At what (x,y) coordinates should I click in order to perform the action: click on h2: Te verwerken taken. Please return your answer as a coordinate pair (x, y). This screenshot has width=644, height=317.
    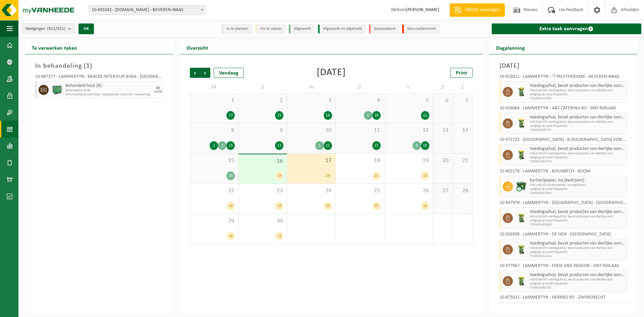
    Looking at the image, I should click on (55, 47).